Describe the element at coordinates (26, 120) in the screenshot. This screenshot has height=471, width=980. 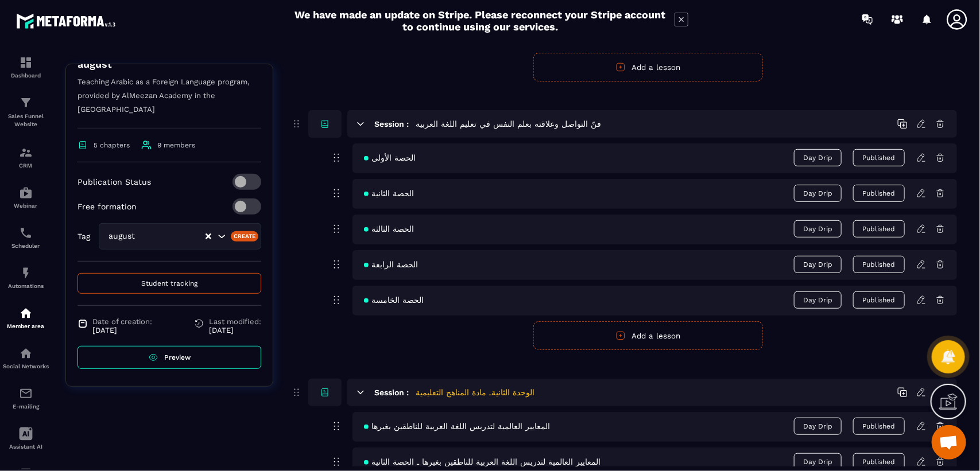
I see `p: Sales Funnel Website` at that location.